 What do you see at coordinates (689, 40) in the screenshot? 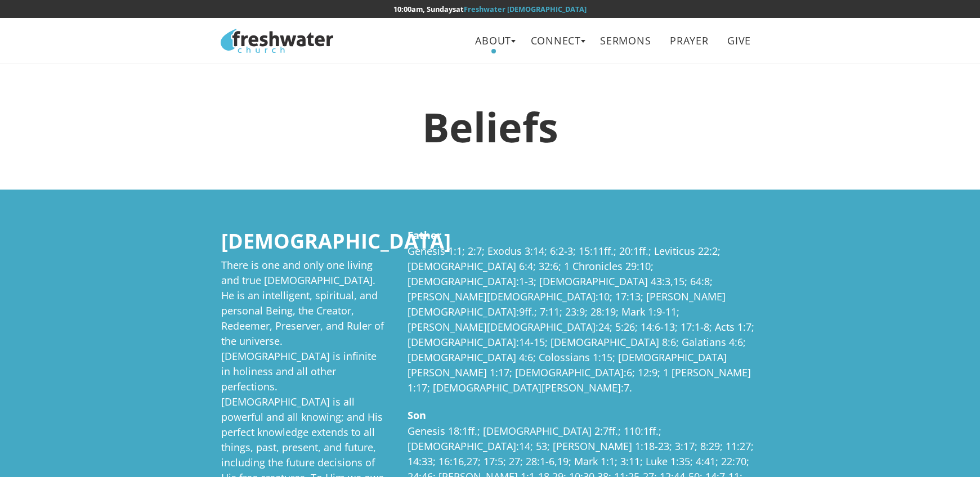
I see `a: Prayer` at bounding box center [689, 40].